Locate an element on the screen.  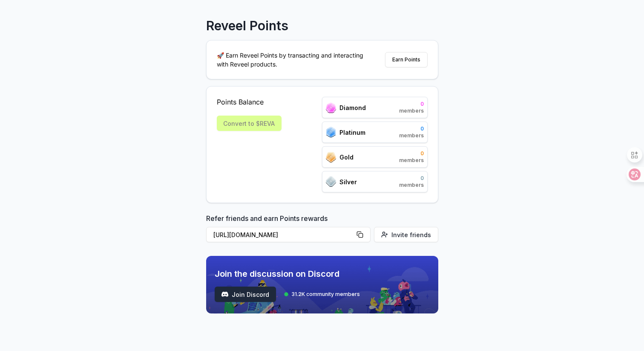
span: Invite friends is located at coordinates (411, 235).